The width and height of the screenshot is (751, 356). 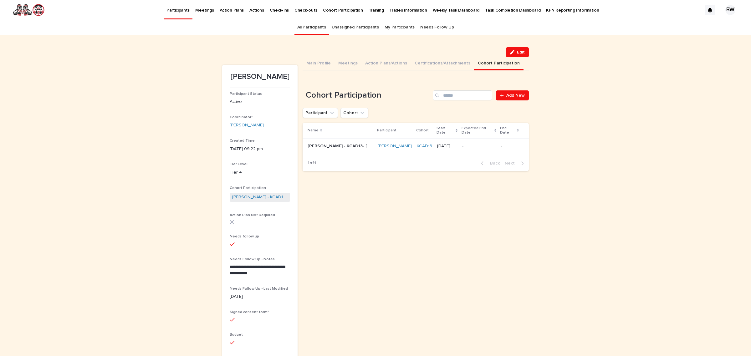 I want to click on p: Clayton Woods - KCAD13- 07/05/2025, so click(x=341, y=146).